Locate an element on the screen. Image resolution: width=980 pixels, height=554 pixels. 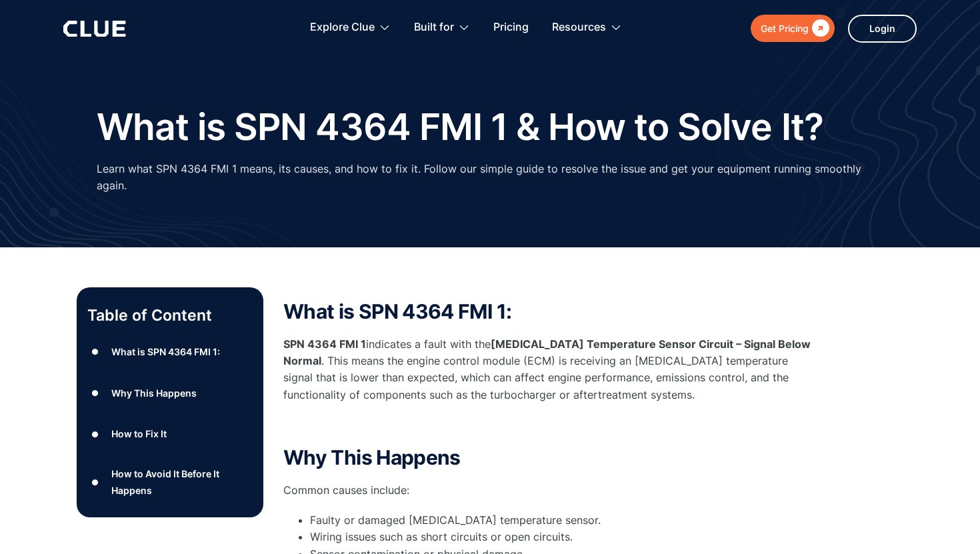
a: Pricing is located at coordinates (511, 27).